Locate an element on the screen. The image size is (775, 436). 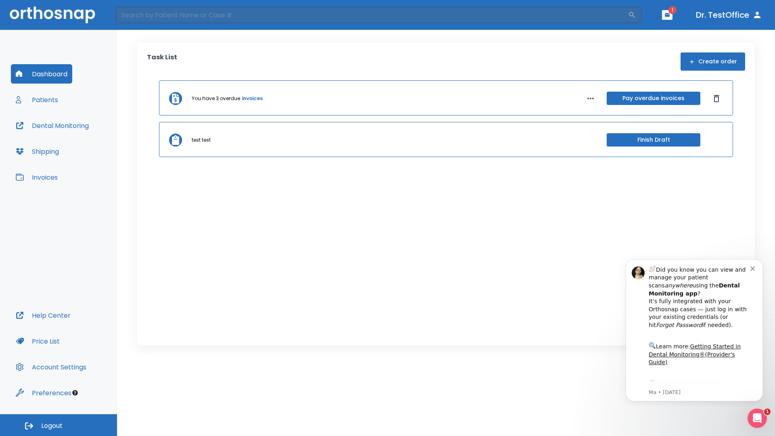
button: Create order is located at coordinates (713, 61).